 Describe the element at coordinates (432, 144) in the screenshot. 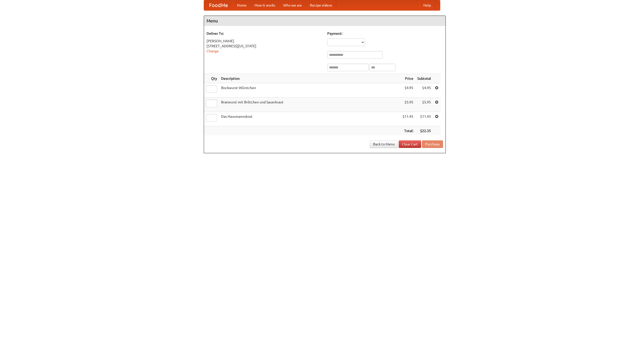

I see `button: Purchase` at that location.